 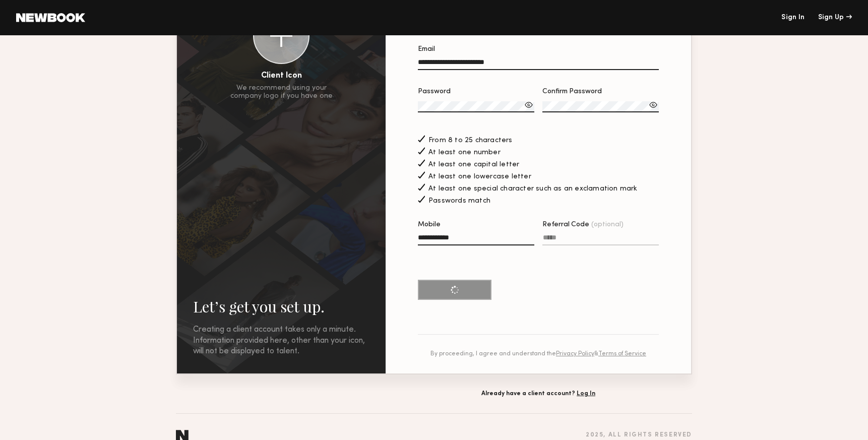 I want to click on a: Log In, so click(x=585, y=393).